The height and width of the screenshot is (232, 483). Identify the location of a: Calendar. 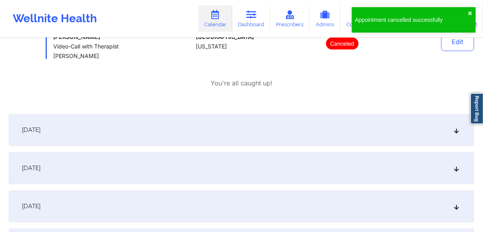
(215, 19).